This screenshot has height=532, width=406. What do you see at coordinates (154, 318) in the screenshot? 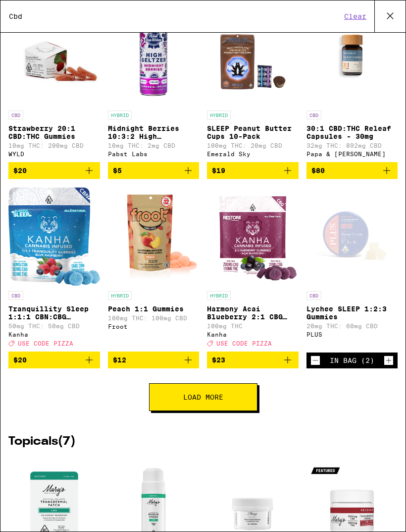
I see `p: 100mg THC: 100mg CBD` at bounding box center [154, 318].